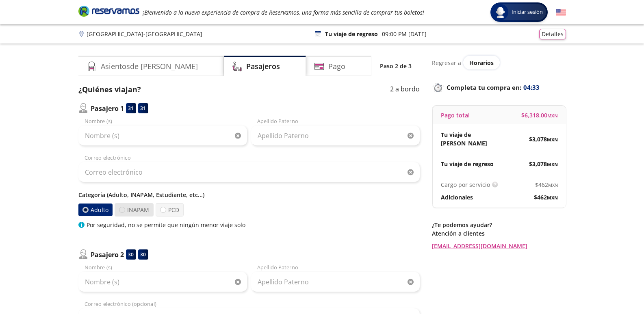 This screenshot has width=644, height=314. I want to click on p: Pasajero 1, so click(107, 109).